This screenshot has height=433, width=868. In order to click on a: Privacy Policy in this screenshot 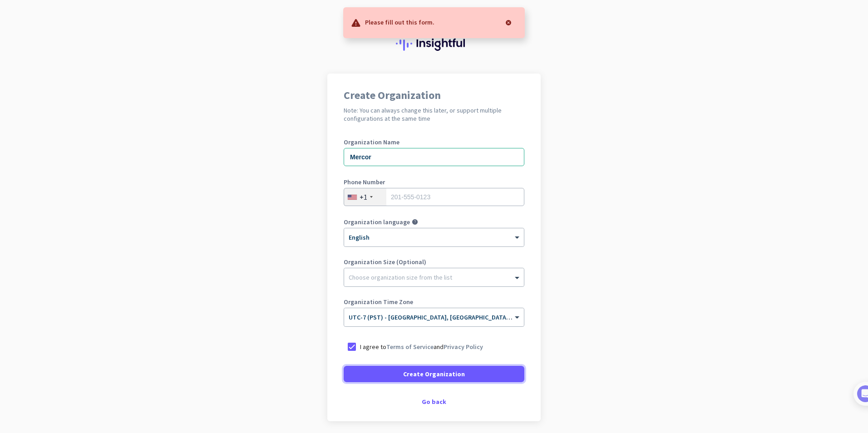, I will do `click(463, 347)`.